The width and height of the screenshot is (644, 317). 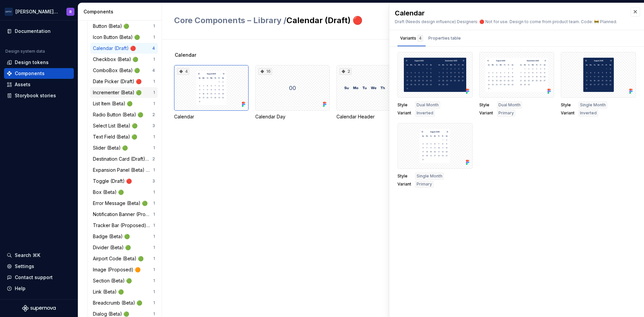 What do you see at coordinates (25, 51) in the screenshot?
I see `div: Design system data` at bounding box center [25, 51].